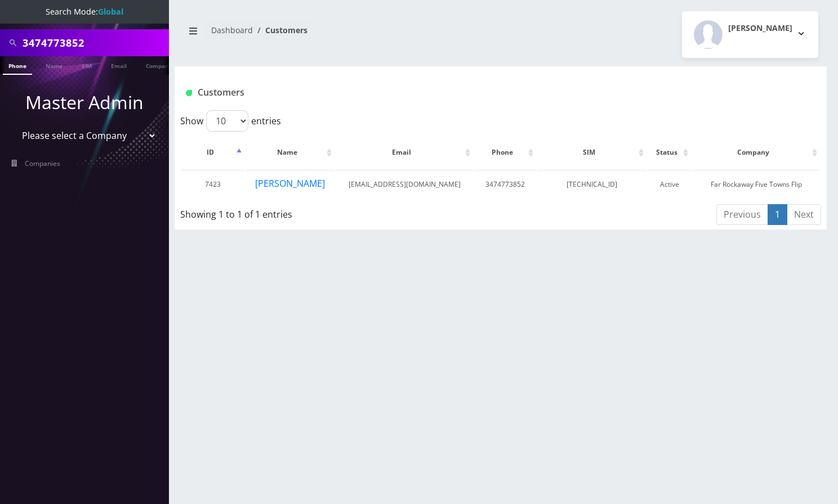 The height and width of the screenshot is (504, 838). What do you see at coordinates (280, 29) in the screenshot?
I see `li: Customers` at bounding box center [280, 29].